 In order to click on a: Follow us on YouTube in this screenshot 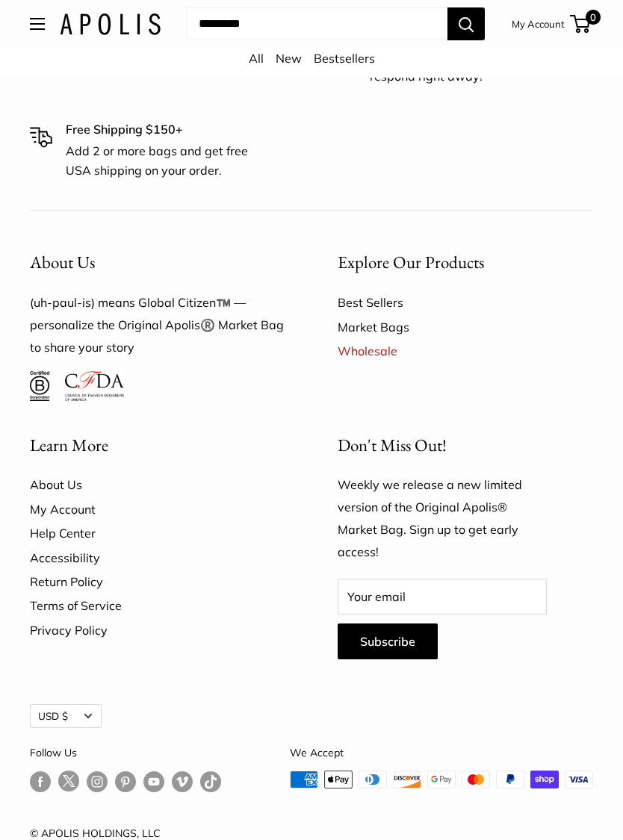, I will do `click(154, 781)`.